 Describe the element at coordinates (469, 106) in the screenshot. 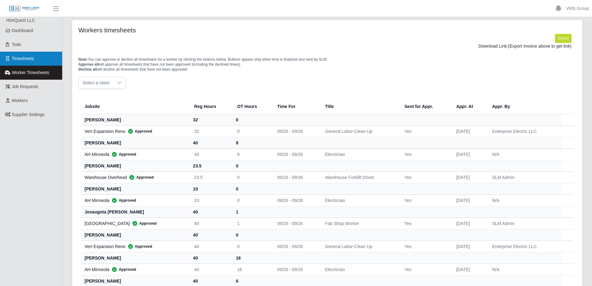

I see `th: Appr. At` at that location.